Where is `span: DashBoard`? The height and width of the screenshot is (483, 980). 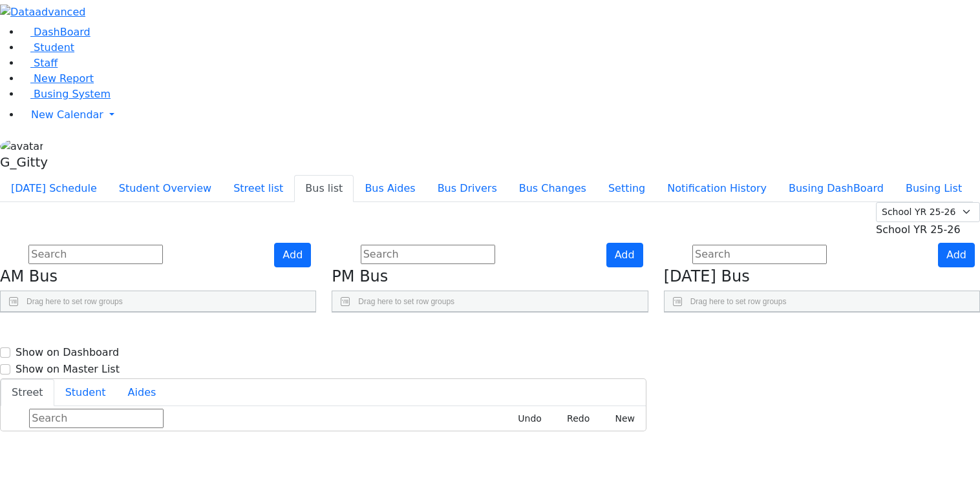
span: DashBoard is located at coordinates (62, 32).